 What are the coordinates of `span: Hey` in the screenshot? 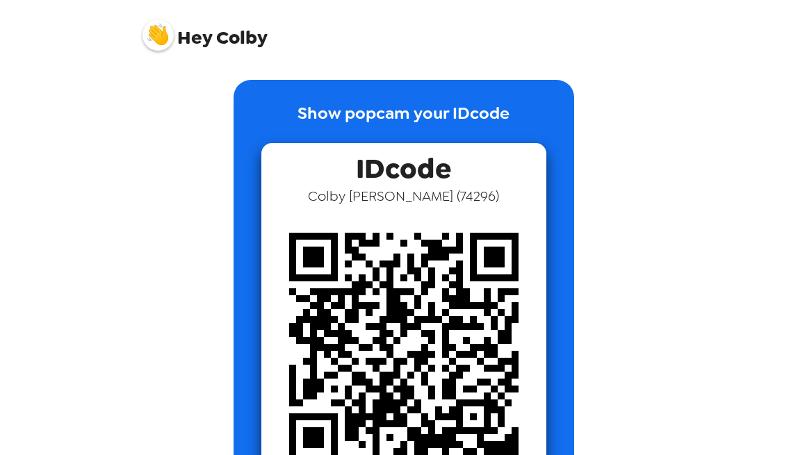 It's located at (195, 38).